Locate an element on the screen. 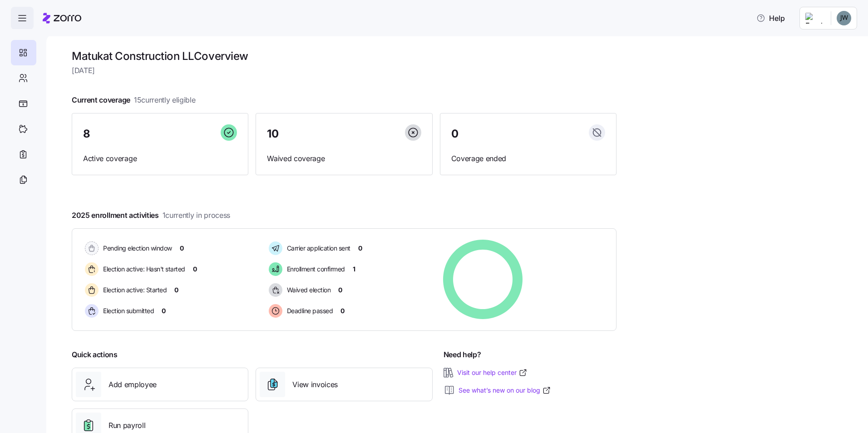 This screenshot has width=868, height=433. a: See what’s new on our blog is located at coordinates (505, 390).